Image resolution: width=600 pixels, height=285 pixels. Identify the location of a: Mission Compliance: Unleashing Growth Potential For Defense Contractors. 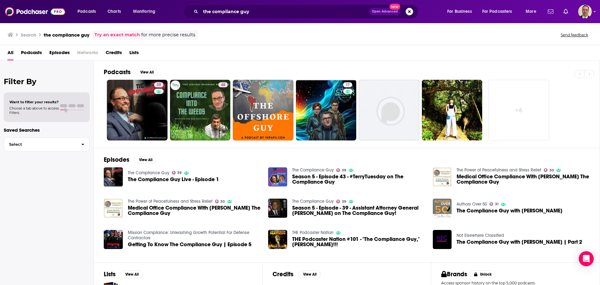
(189, 235).